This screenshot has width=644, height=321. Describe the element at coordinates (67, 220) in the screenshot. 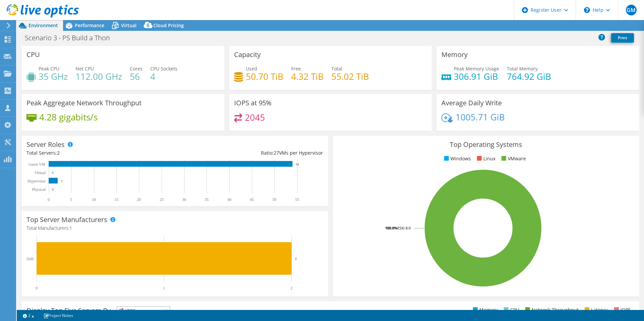

I see `h3: Top Server Manufacturers` at that location.